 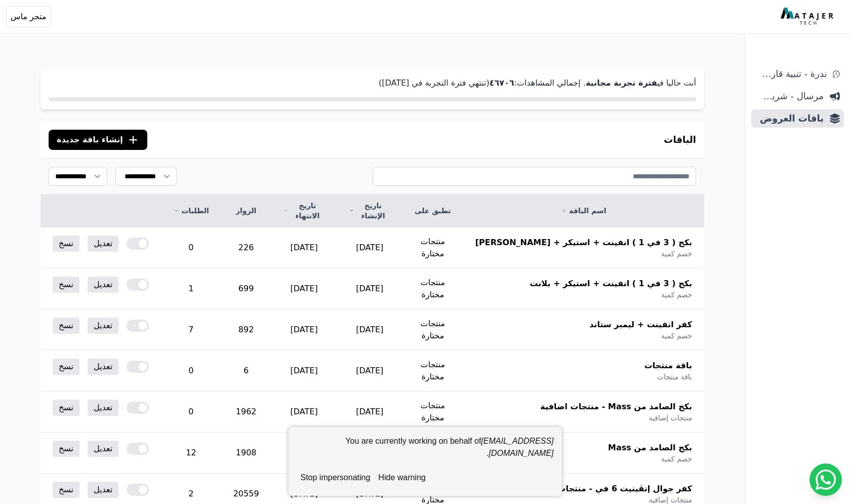 What do you see at coordinates (28, 17) in the screenshot?
I see `span: متجر ماس` at bounding box center [28, 17].